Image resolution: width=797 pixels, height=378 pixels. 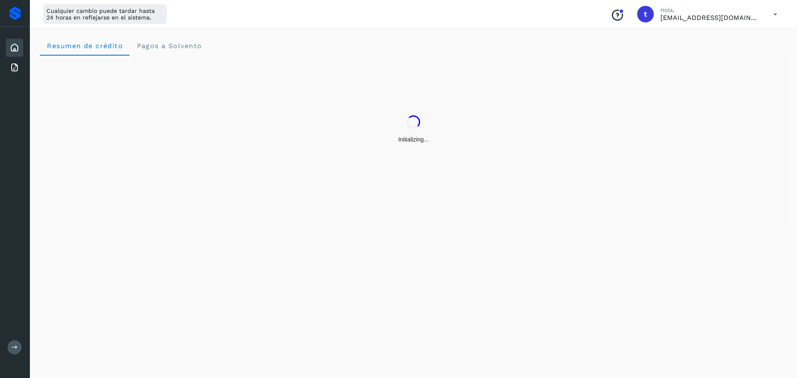 What do you see at coordinates (105, 14) in the screenshot?
I see `div: Cualquier cambio puede tardar hasta 24 horas en reflejarse en el sistema.` at bounding box center [105, 14].